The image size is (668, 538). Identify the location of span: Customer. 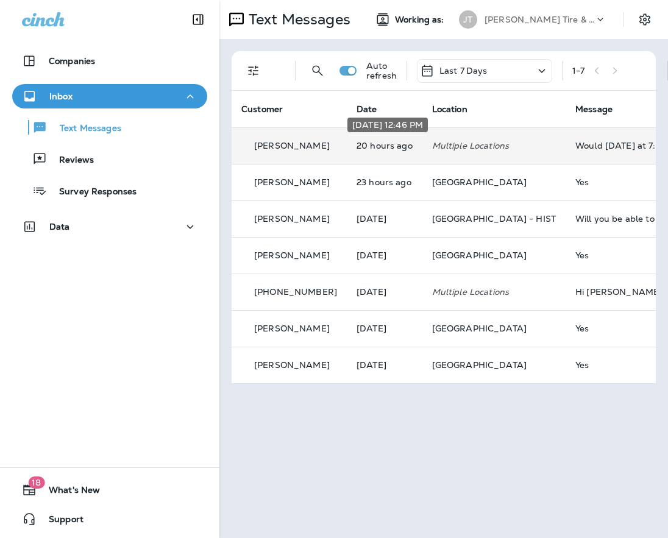
(262, 109).